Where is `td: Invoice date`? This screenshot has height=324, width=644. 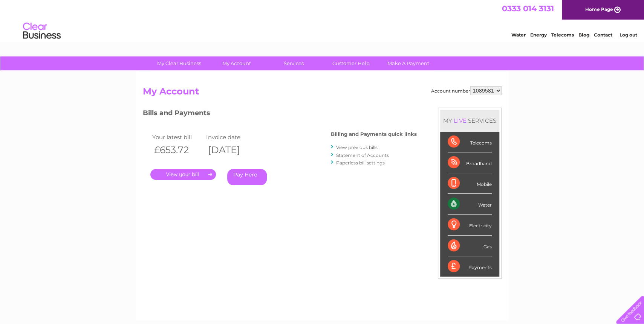 td: Invoice date is located at coordinates (231, 137).